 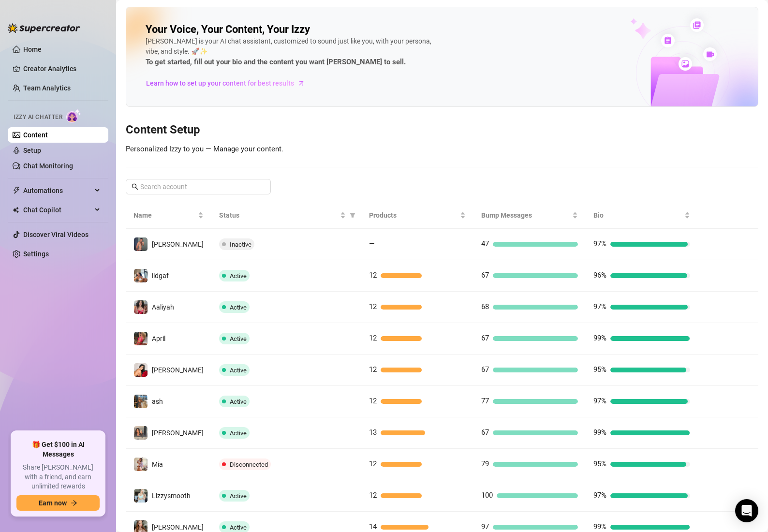 What do you see at coordinates (36, 254) in the screenshot?
I see `a: Settings` at bounding box center [36, 254].